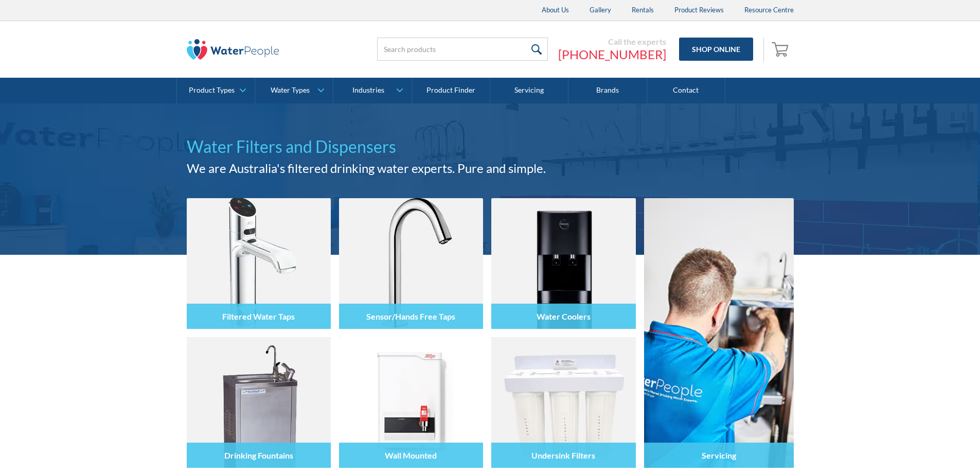 This screenshot has height=473, width=980. I want to click on a: Wall Mounted, so click(411, 402).